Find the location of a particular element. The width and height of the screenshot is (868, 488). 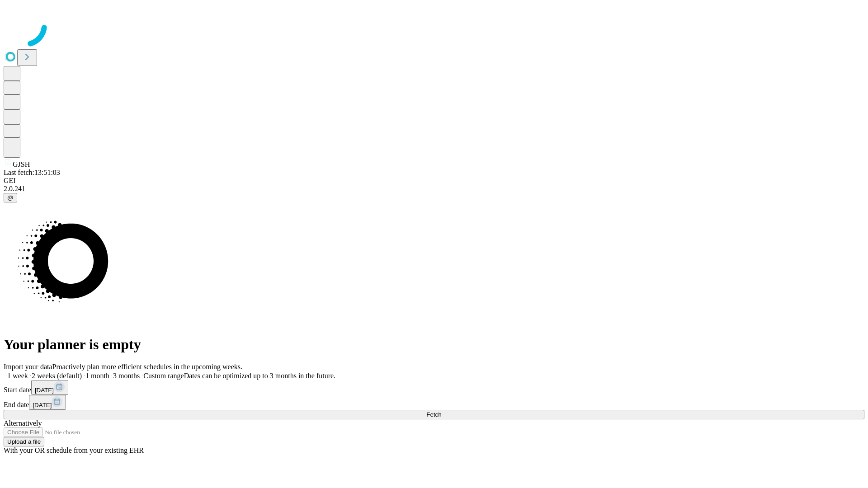

div: 2.0.241 is located at coordinates (434, 189).